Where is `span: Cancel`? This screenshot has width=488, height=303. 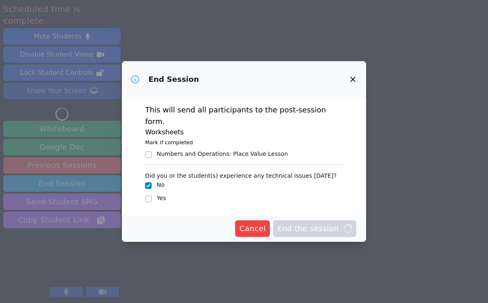
span: Cancel is located at coordinates (253, 229).